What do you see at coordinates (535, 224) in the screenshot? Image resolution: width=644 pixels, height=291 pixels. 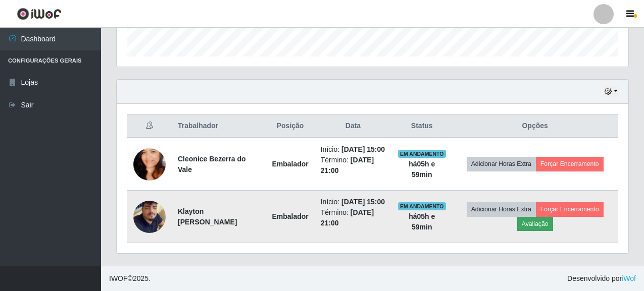 I see `button: Avaliação` at bounding box center [535, 224].